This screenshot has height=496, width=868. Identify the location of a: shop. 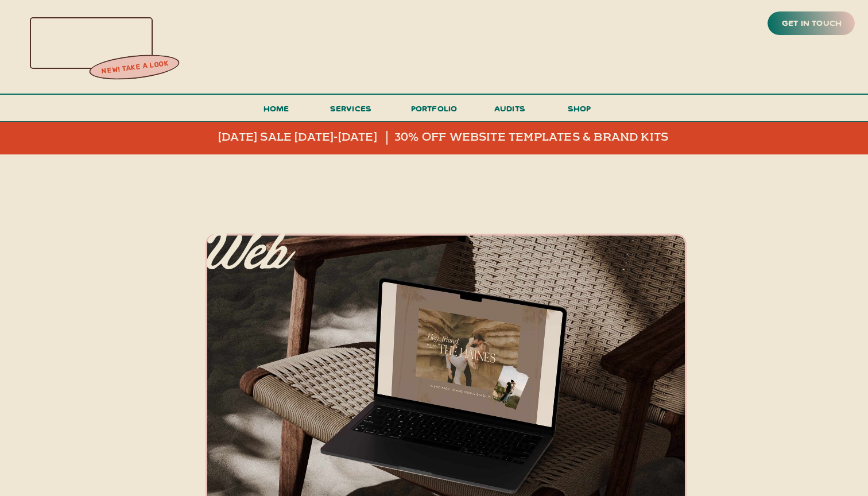
(579, 111).